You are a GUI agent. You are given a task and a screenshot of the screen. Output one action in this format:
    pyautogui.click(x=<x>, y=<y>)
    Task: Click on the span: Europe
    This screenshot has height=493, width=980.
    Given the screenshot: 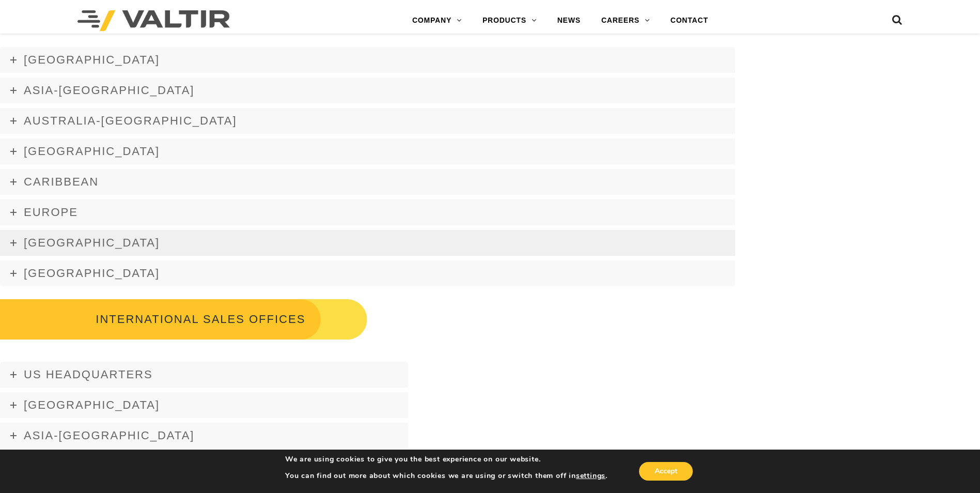 What is the action you would take?
    pyautogui.click(x=51, y=212)
    